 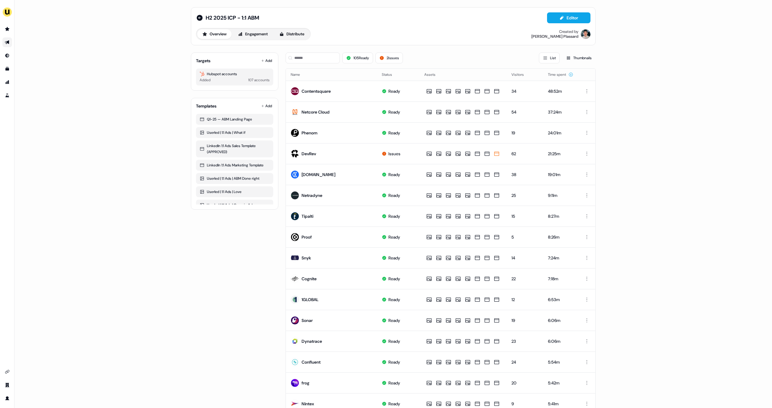 What do you see at coordinates (391, 75) in the screenshot?
I see `button: Status` at bounding box center [391, 75].